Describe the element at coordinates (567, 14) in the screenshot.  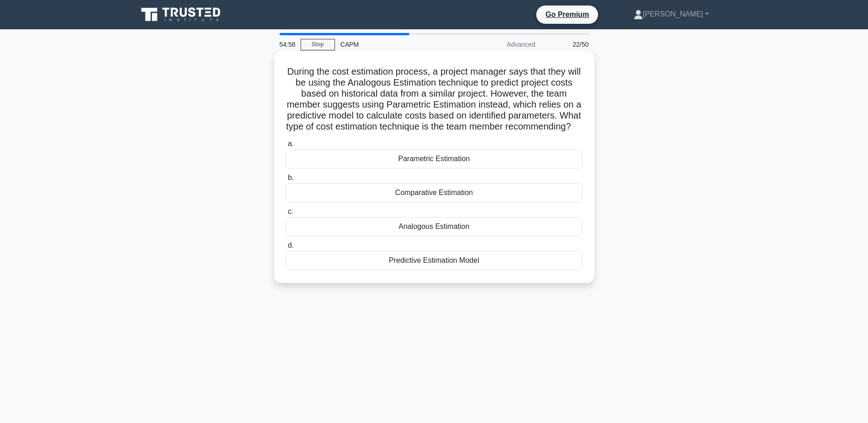
I see `a: Go Premium` at that location.